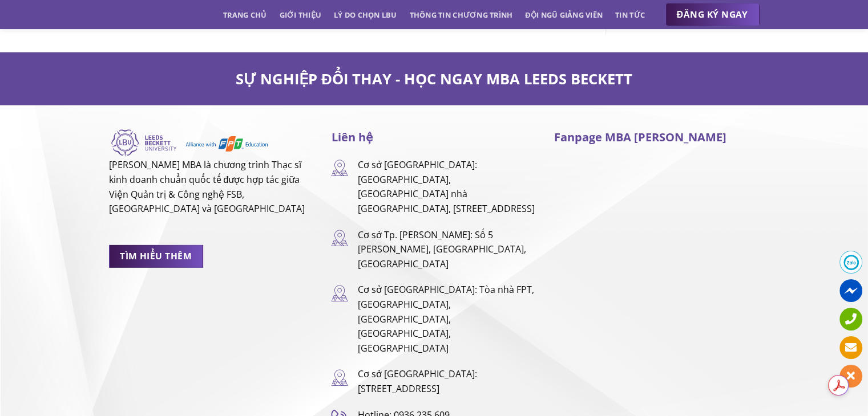  What do you see at coordinates (630, 15) in the screenshot?
I see `a: Tin tức` at bounding box center [630, 15].